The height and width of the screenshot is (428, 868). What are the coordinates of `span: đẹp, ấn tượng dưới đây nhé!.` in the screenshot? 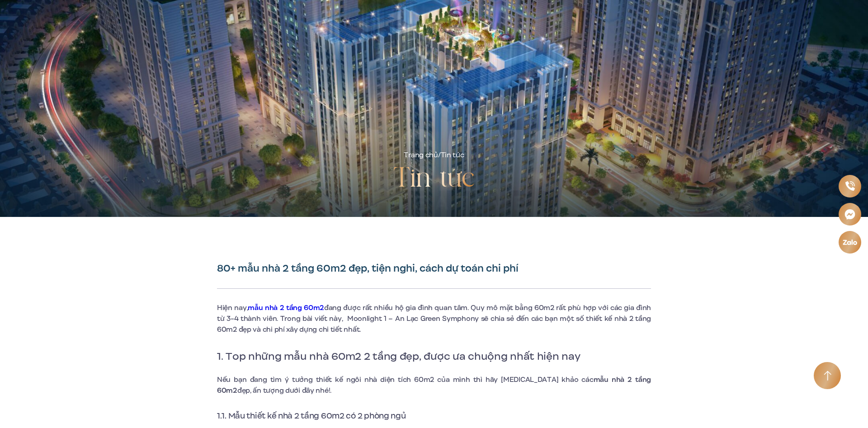 It's located at (285, 390).